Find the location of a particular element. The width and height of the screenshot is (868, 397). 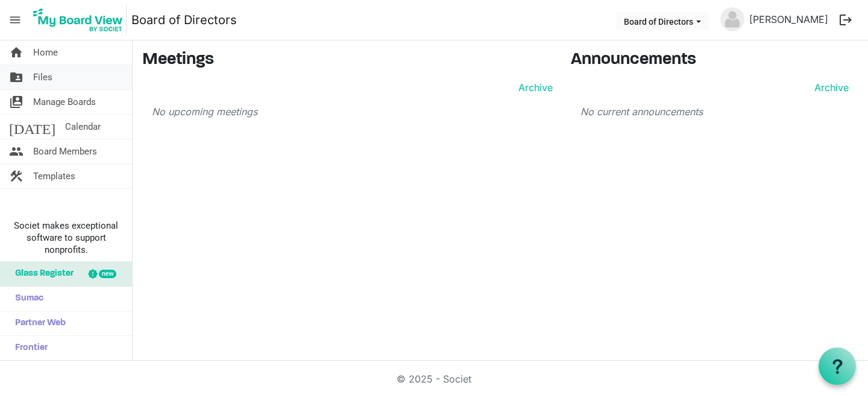

span: menu is located at coordinates (15, 20).